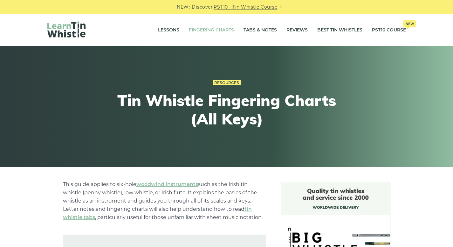 The width and height of the screenshot is (453, 247). I want to click on a: Fingering Charts, so click(211, 30).